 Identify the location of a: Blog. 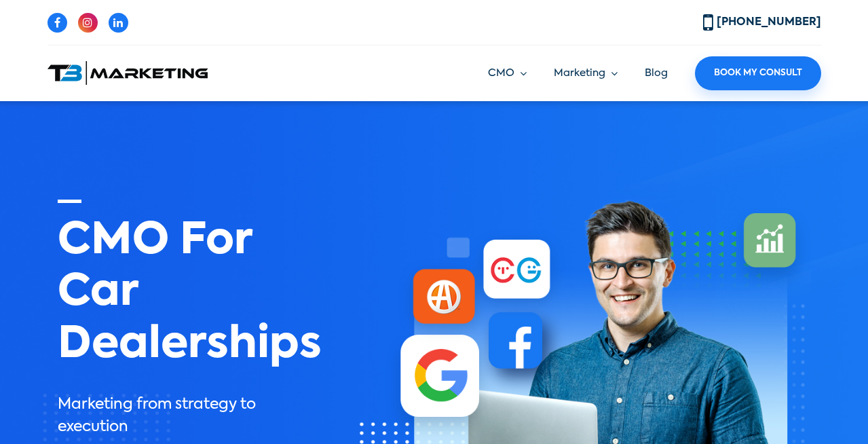
(656, 72).